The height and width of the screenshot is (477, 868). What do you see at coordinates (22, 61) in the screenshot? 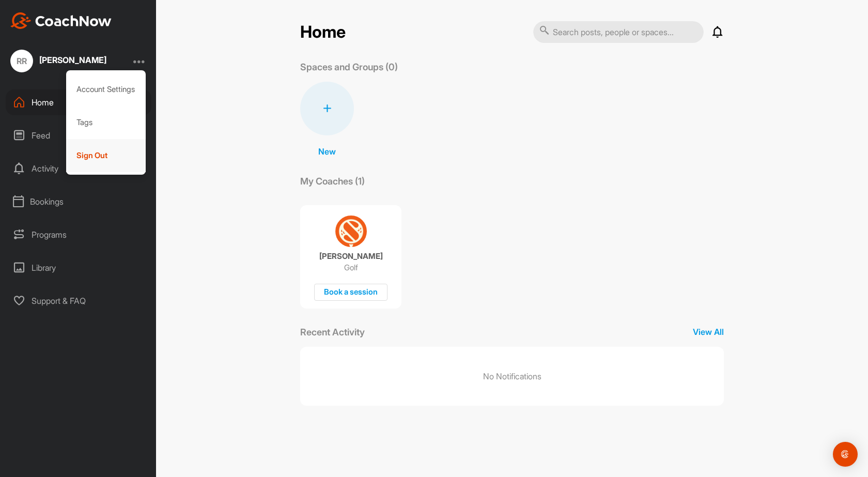
I see `div: RR` at bounding box center [22, 61].